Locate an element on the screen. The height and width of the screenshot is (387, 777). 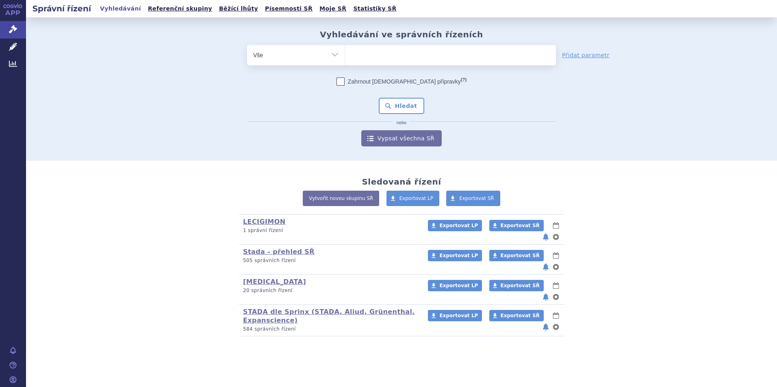
p: 584 správních řízení is located at coordinates (330, 329).